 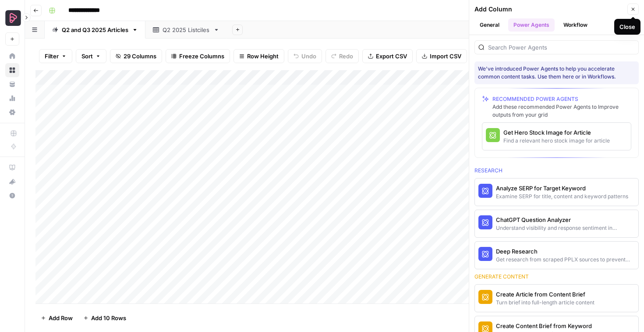 What do you see at coordinates (91, 56) in the screenshot?
I see `button: Sort` at bounding box center [91, 56].